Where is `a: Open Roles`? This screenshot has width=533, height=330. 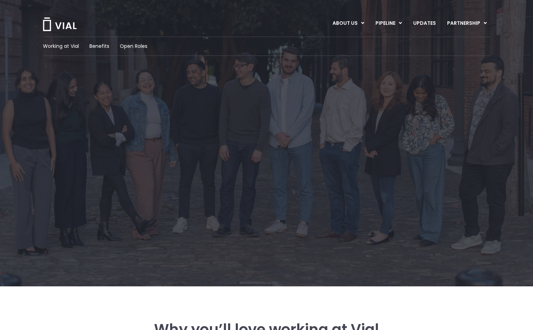 a: Open Roles is located at coordinates (133, 46).